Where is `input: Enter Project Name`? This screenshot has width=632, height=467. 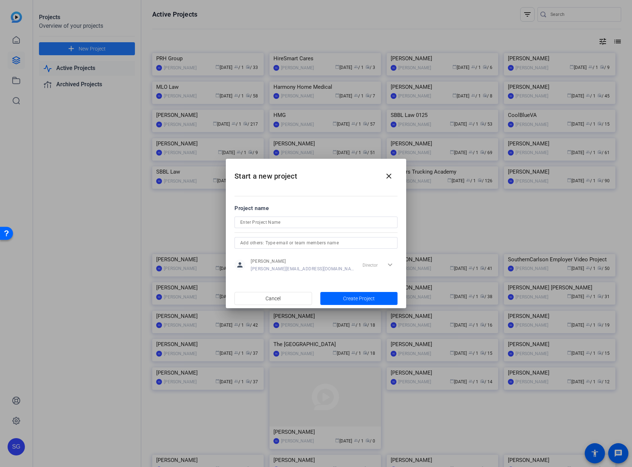
input: Enter Project Name is located at coordinates (316, 222).